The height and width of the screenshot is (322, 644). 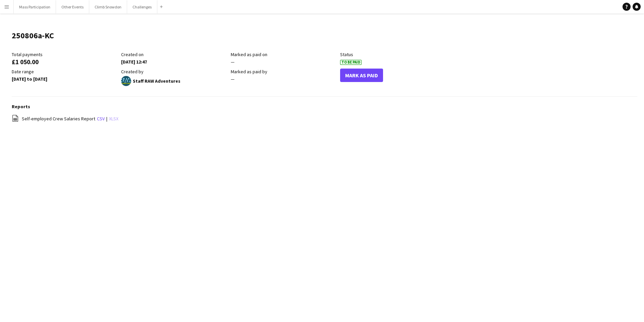 What do you see at coordinates (351, 62) in the screenshot?
I see `span: To Be Paid` at bounding box center [351, 62].